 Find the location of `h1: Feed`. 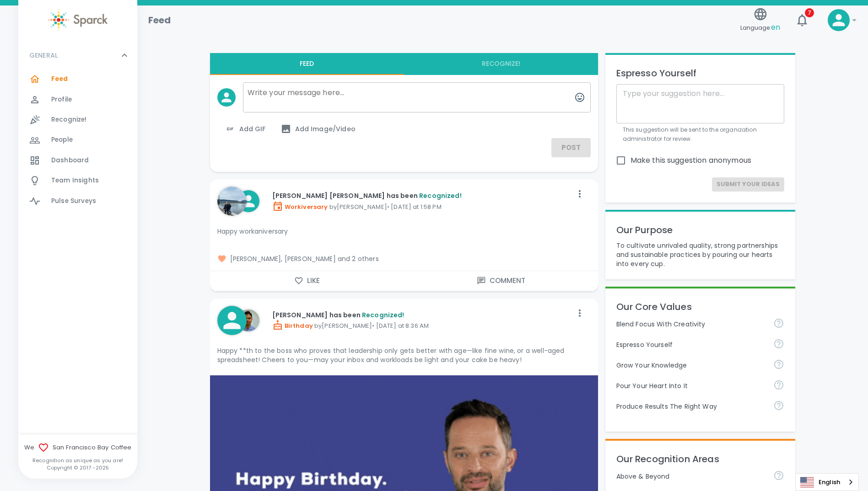

h1: Feed is located at coordinates (160, 20).